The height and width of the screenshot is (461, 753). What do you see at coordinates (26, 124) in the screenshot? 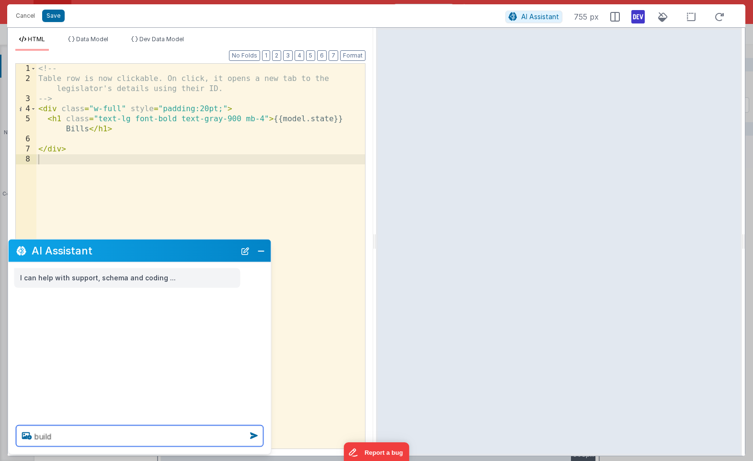
I see `div: 5` at bounding box center [26, 124].